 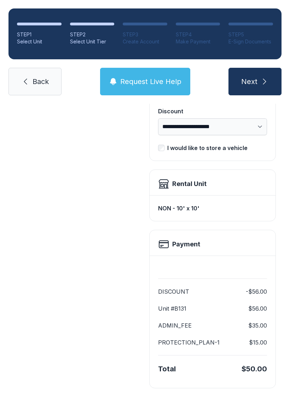 What do you see at coordinates (145, 42) in the screenshot?
I see `div: Create Account` at bounding box center [145, 42].